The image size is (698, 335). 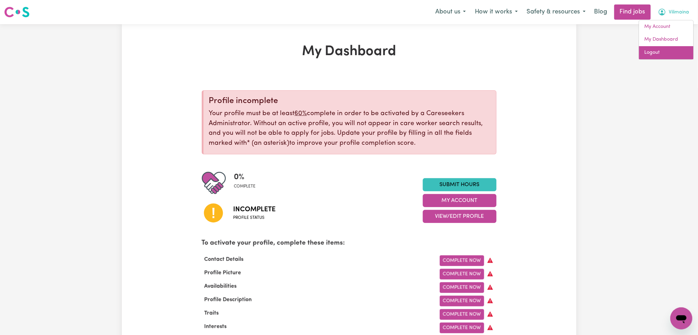 What do you see at coordinates (248, 183) in the screenshot?
I see `div: Profile completeness: 0%` at bounding box center [248, 183].